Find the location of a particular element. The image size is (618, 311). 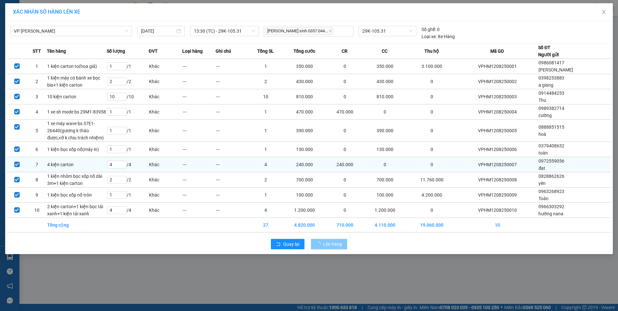

td: 1 kiện bọc xốp nổ tròn is located at coordinates (77, 195).